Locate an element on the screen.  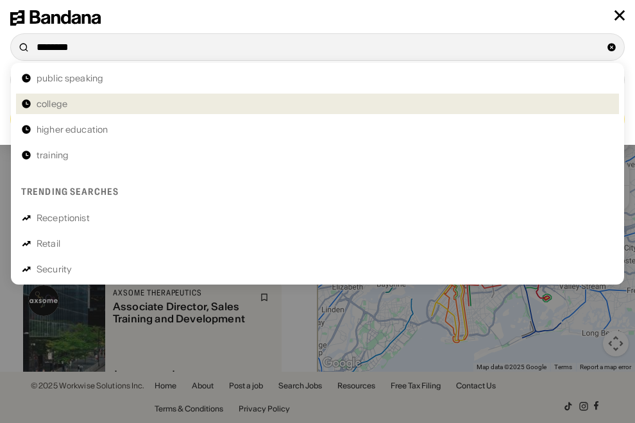
div: Trending searches is located at coordinates (70, 192).